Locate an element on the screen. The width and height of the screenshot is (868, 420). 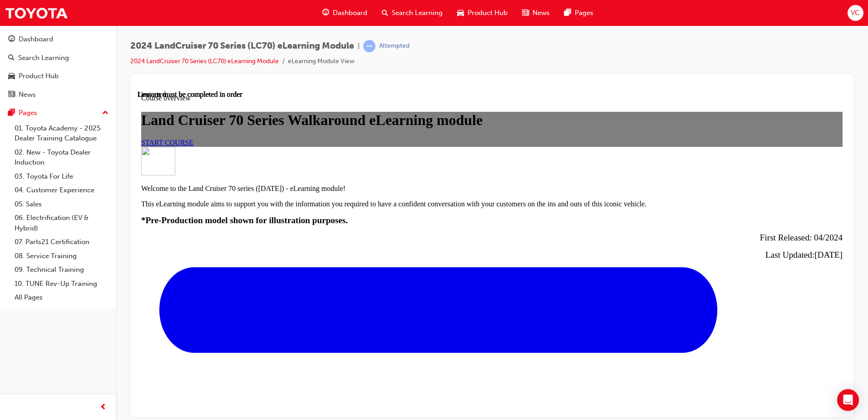
div: Search Learning is located at coordinates (43, 58).